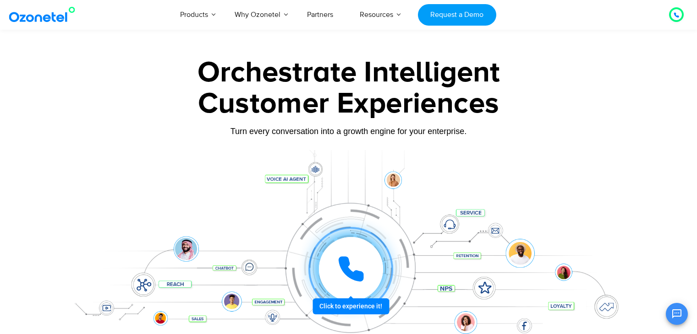 The width and height of the screenshot is (697, 334). What do you see at coordinates (349, 104) in the screenshot?
I see `div: Customer Experiences` at bounding box center [349, 104].